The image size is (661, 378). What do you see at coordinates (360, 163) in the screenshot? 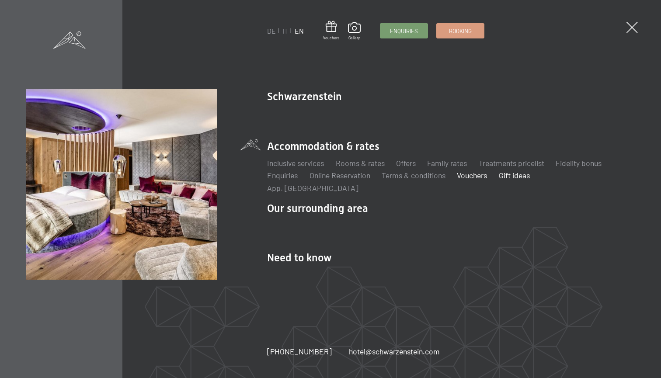
I see `a: Rooms & rates` at bounding box center [360, 163].